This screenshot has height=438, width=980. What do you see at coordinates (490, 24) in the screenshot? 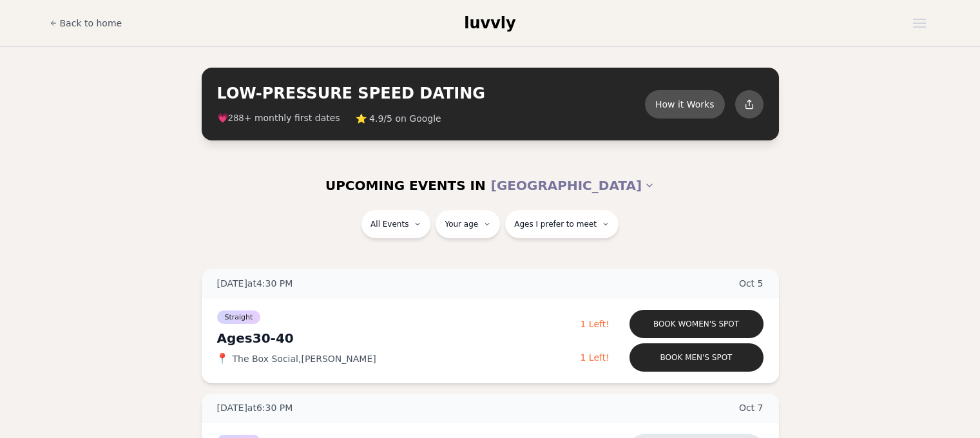
I see `a: luvvly` at bounding box center [490, 24].